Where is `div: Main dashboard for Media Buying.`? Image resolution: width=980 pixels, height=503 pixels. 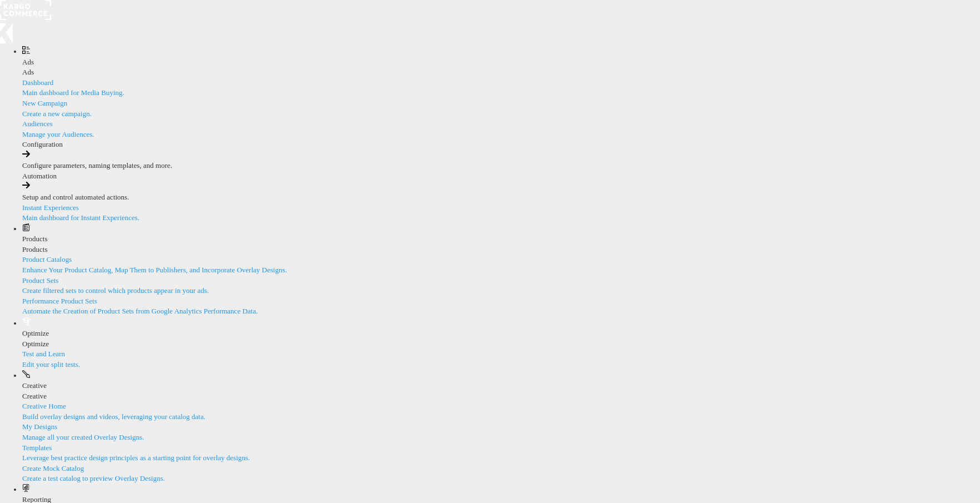 div: Main dashboard for Media Buying. is located at coordinates (501, 93).